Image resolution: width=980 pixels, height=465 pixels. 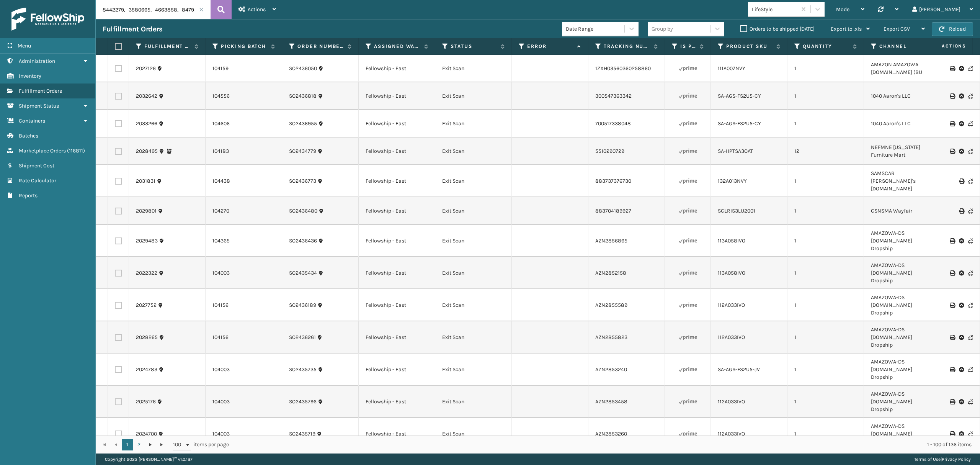 I want to click on span: Batches, so click(x=28, y=136).